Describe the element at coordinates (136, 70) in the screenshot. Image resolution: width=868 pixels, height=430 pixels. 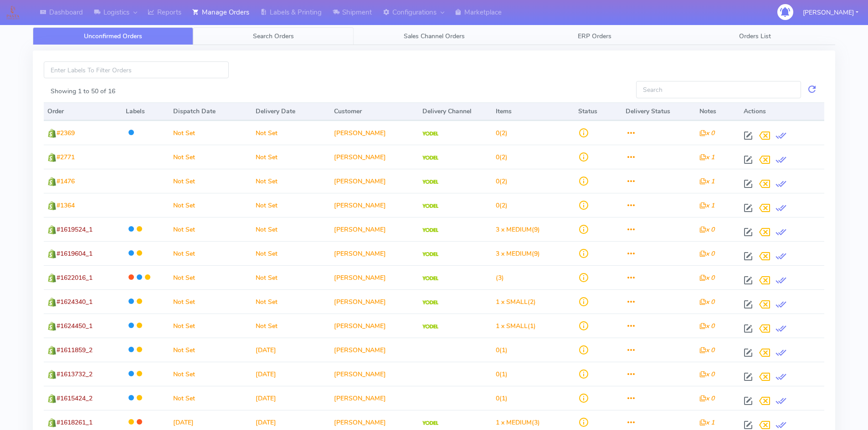
I see `input: Enter Labels To Filter Orders` at that location.